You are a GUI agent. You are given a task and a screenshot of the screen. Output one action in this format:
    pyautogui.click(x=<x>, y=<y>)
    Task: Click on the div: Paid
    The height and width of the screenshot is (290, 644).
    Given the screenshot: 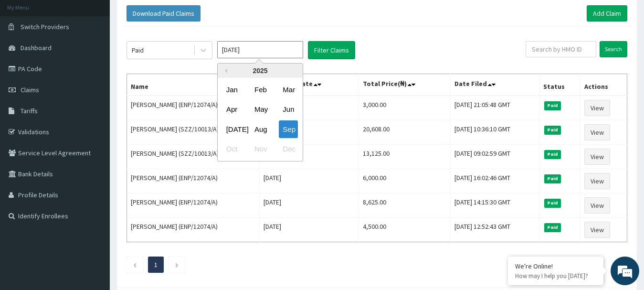 What is the action you would take?
    pyautogui.click(x=137, y=50)
    